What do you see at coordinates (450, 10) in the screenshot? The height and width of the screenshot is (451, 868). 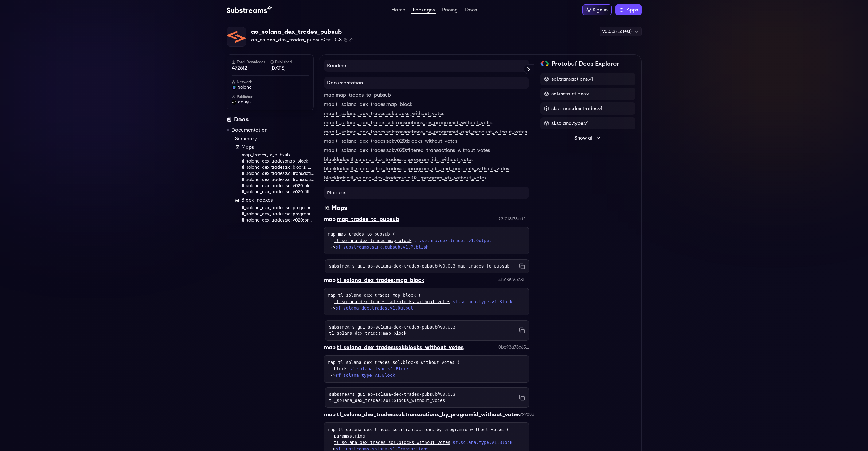 I see `a: Pricing` at bounding box center [450, 10].